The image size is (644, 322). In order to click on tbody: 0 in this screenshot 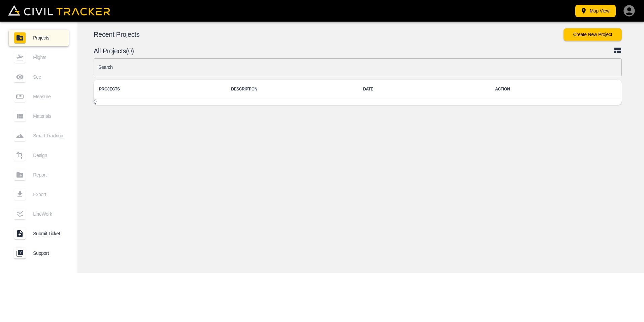, I will do `click(358, 102)`.